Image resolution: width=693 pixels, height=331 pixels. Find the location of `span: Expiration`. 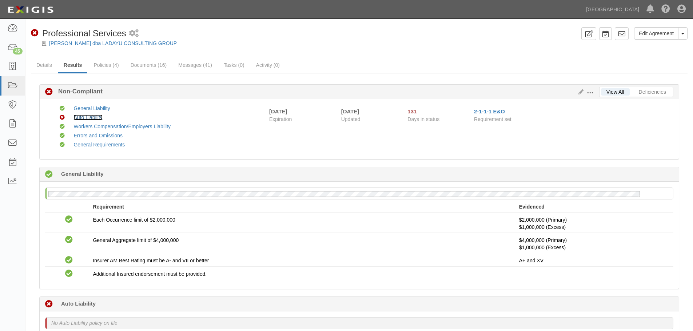

span: Expiration is located at coordinates (302, 119).